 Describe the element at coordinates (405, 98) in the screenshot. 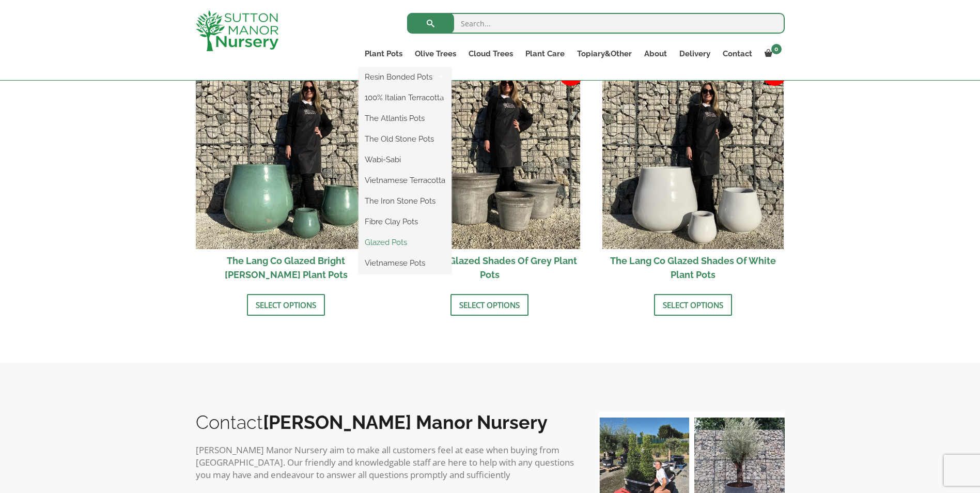

I see `a: 100% Italian Terracotta` at that location.